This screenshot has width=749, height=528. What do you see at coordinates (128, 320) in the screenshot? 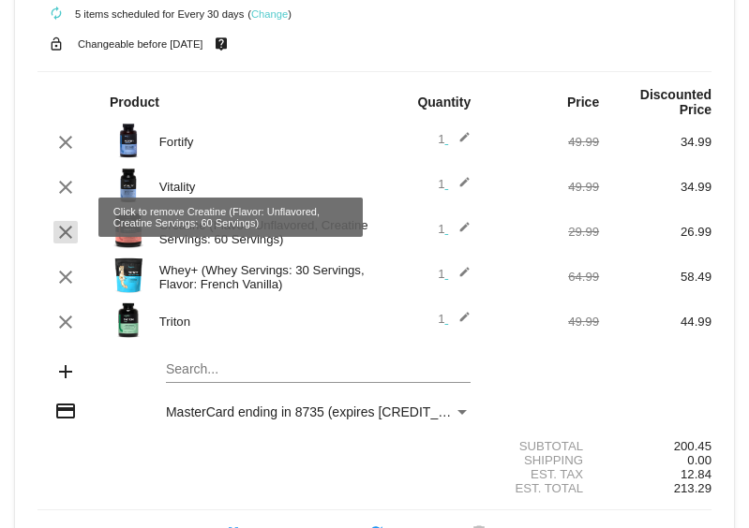
I see `img: Image-1-Carousel-Triton-Transp.png` at bounding box center [128, 320].